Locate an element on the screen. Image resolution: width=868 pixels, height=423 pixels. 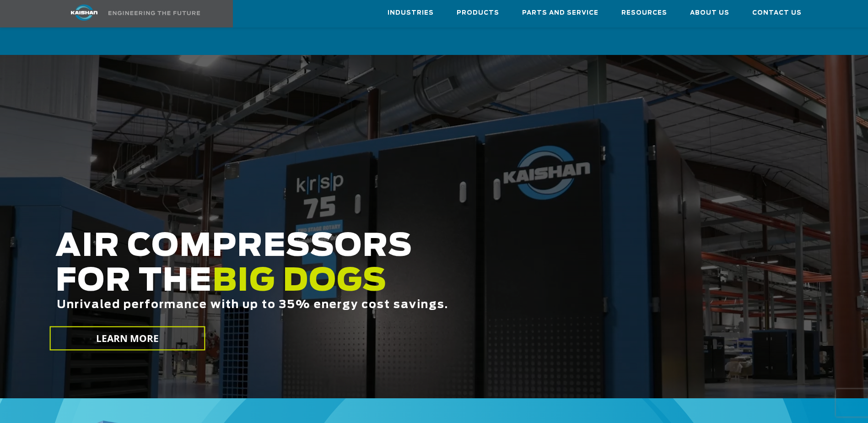
a: Products is located at coordinates (478, 13).